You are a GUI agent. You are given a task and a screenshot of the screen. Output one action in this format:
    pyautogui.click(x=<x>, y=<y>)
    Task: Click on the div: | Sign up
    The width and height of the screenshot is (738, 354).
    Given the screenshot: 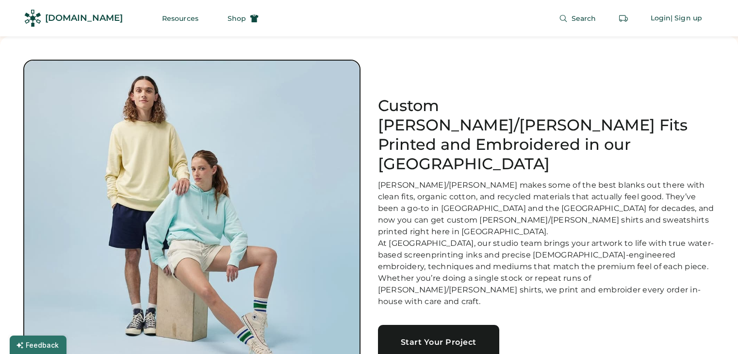 What is the action you would take?
    pyautogui.click(x=686, y=18)
    